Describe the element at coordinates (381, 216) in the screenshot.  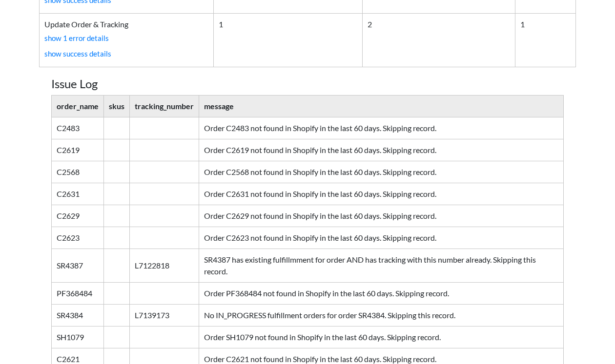
I see `td: Order C2629 not found in Shopify in the last 60 days. Skipping record.` at that location.